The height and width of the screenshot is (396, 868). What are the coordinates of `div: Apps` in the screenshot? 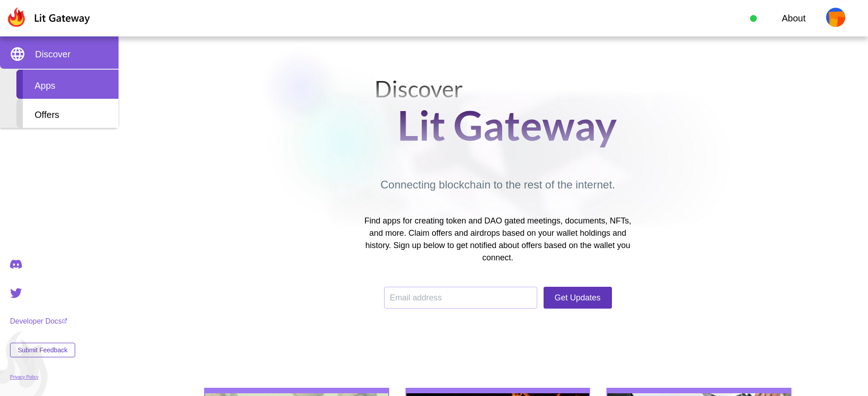 It's located at (68, 84).